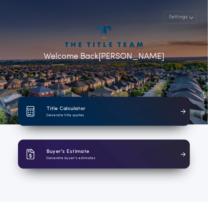 This screenshot has width=208, height=202. Describe the element at coordinates (104, 111) in the screenshot. I see `a: card iconTitle CalculatorGenerate title quotes` at that location.